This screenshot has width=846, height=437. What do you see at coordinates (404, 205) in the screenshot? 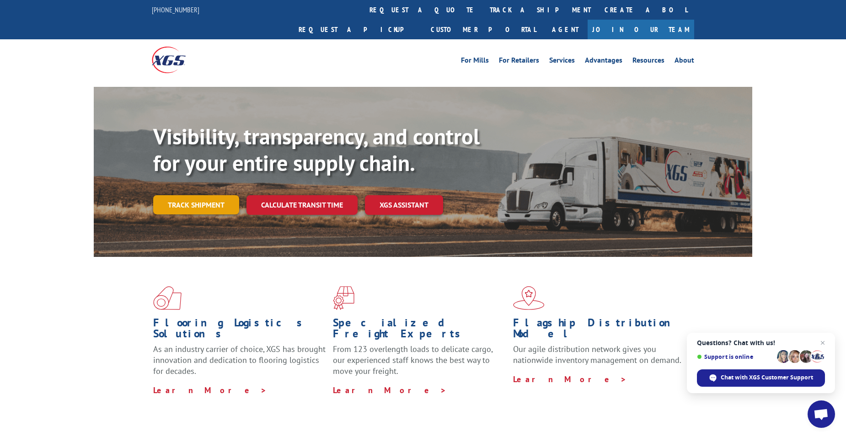
I see `a: XGS ASSISTANT` at bounding box center [404, 205].